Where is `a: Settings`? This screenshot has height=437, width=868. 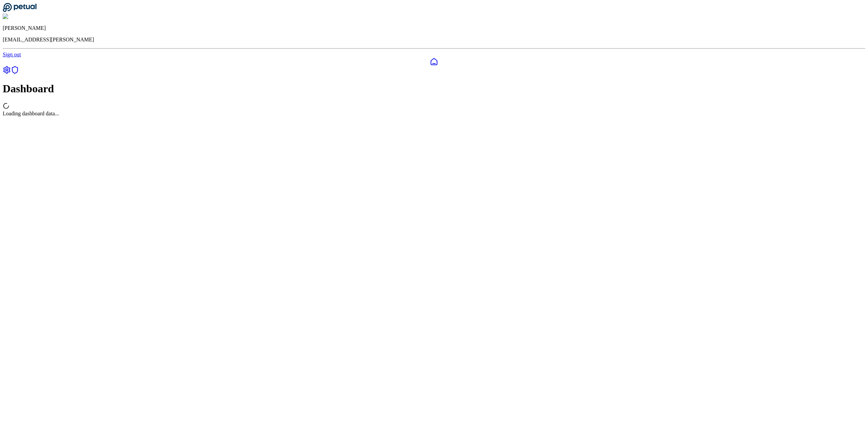 a: Settings is located at coordinates (7, 72).